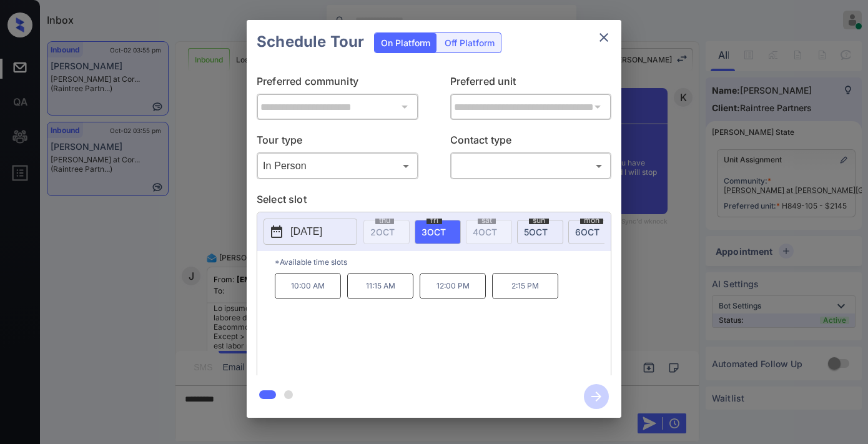 This screenshot has width=868, height=444. What do you see at coordinates (596, 397) in the screenshot?
I see `button: btn-next` at bounding box center [596, 397].